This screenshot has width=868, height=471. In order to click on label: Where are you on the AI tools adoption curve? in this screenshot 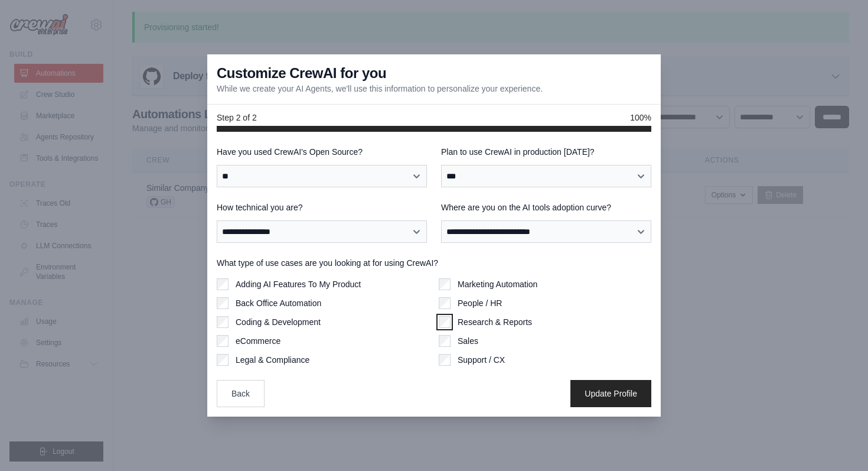, I will do `click(546, 208)`.